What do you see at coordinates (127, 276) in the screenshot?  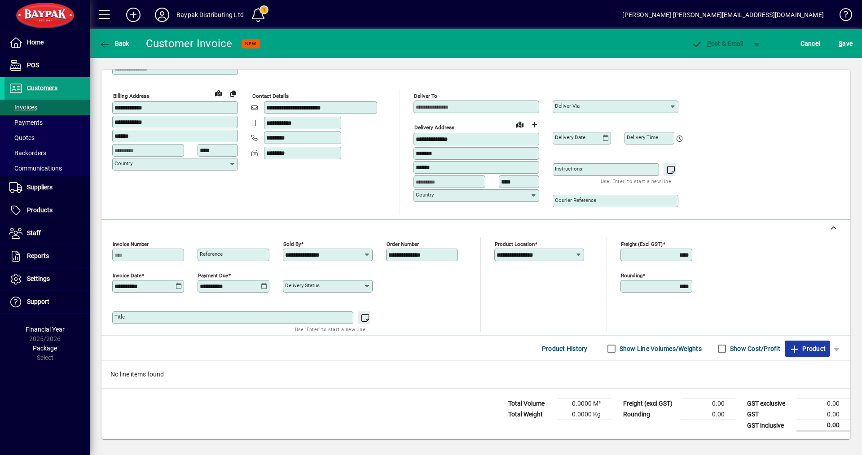 I see `mat-label: Invoice date` at bounding box center [127, 276].